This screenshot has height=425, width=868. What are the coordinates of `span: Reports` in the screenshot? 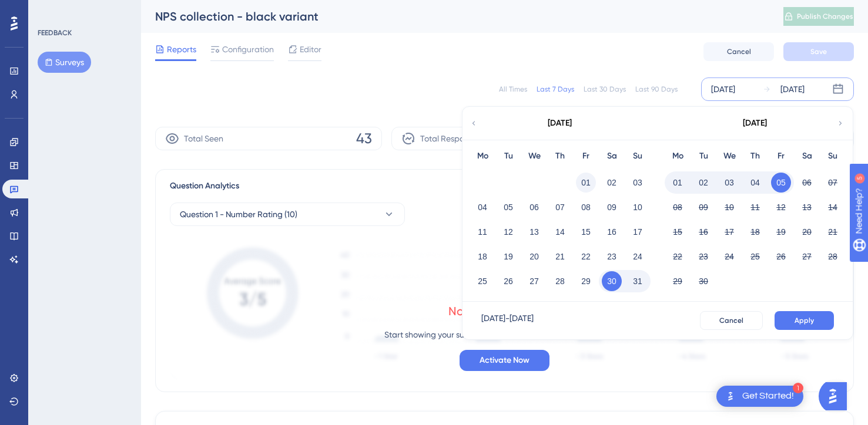 It's located at (182, 49).